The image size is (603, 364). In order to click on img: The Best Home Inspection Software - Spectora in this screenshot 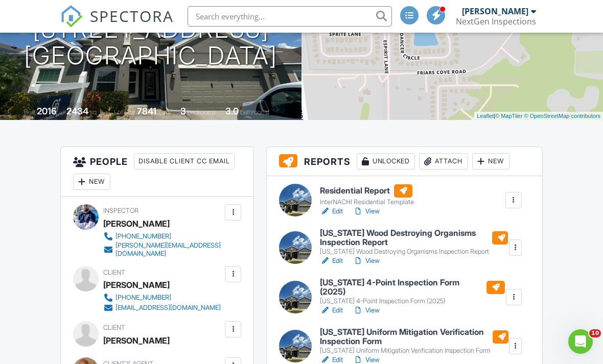, I will do `click(72, 17)`.